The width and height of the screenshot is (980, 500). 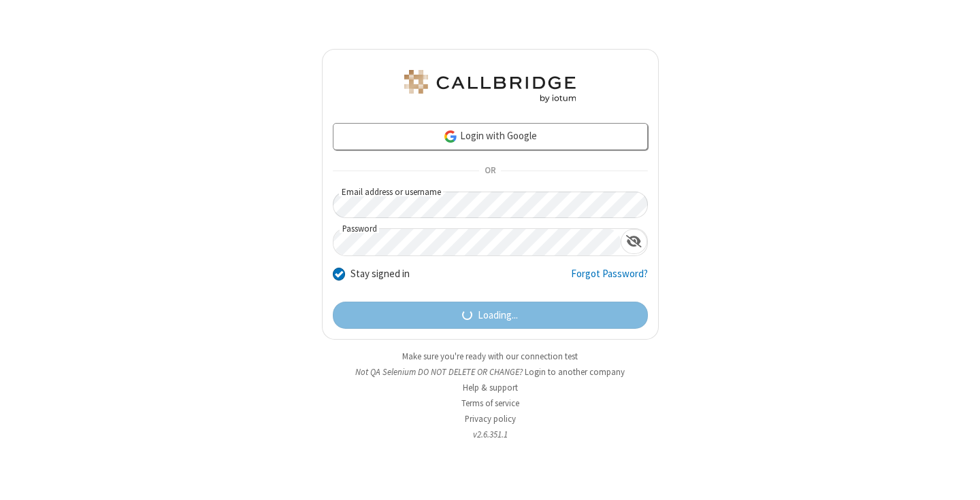 I want to click on a: Make sure you're ready with our connection test, so click(x=490, y=356).